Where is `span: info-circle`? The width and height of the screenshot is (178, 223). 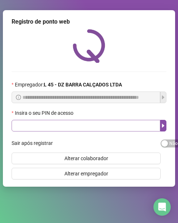
span: info-circle is located at coordinates (18, 97).